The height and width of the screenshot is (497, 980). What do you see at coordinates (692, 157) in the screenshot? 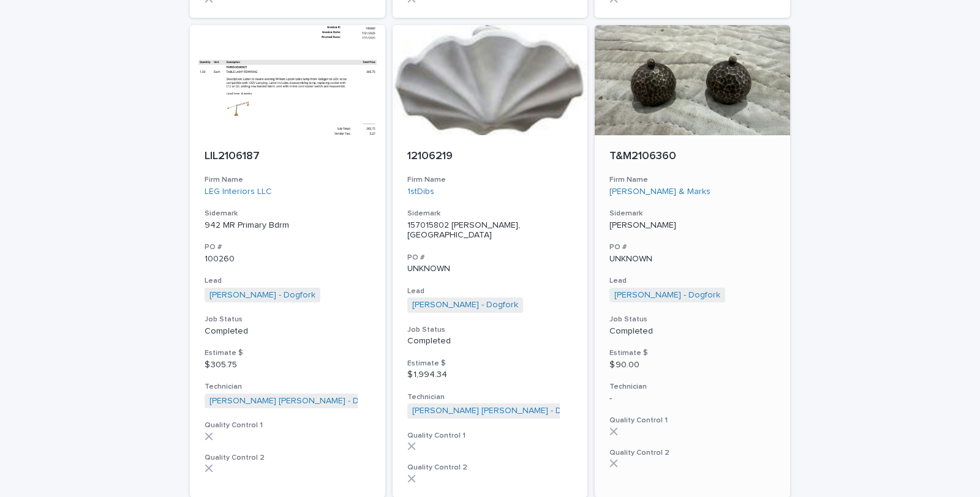
I see `p: T&M2106360` at bounding box center [692, 157].